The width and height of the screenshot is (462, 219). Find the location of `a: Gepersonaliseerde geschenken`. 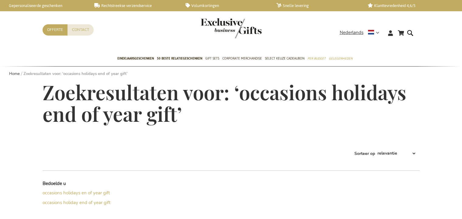

a: Gepersonaliseerde geschenken is located at coordinates (44, 5).